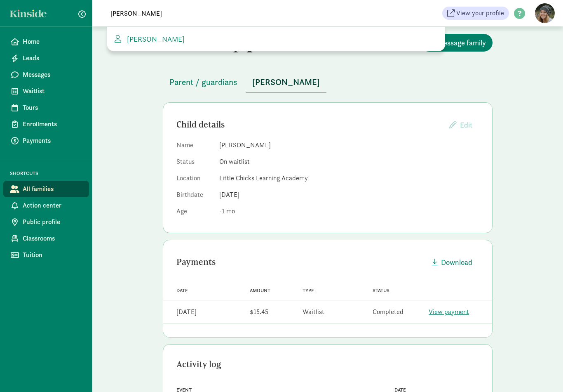 Image resolution: width=563 pixels, height=392 pixels. I want to click on a: Home, so click(46, 42).